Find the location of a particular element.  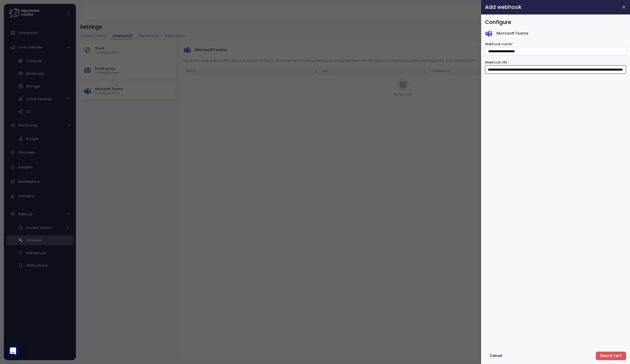

div: Open Intercom Messenger is located at coordinates (13, 351).